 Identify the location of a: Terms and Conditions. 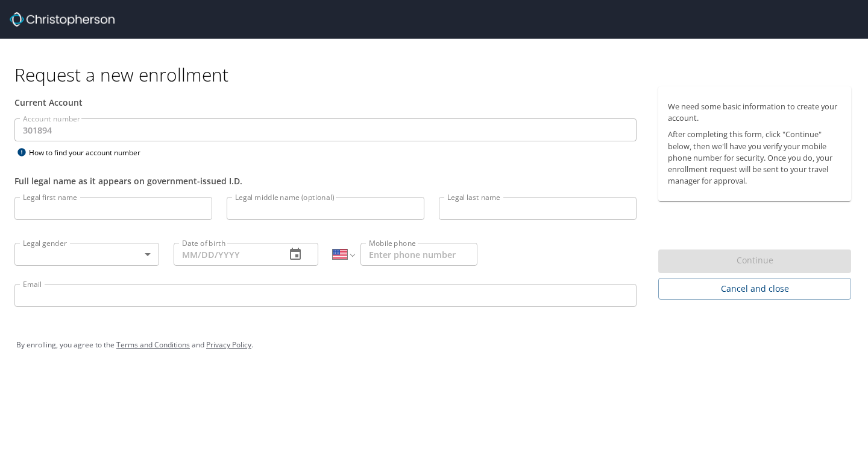
(154, 344).